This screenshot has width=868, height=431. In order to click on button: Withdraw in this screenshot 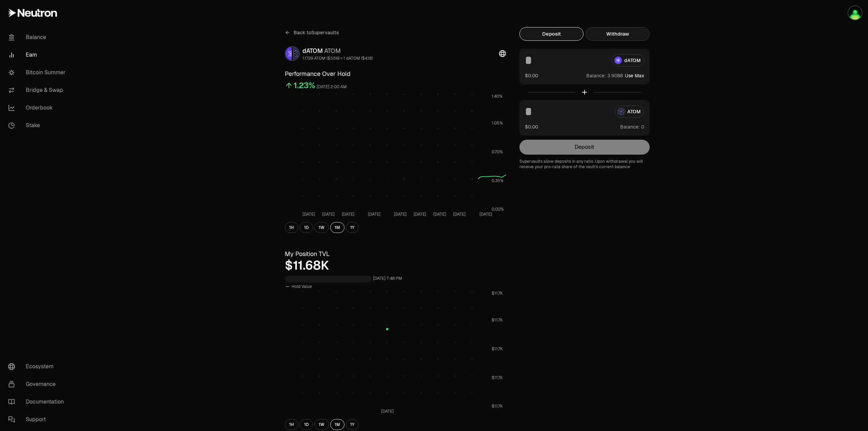, I will do `click(617, 34)`.